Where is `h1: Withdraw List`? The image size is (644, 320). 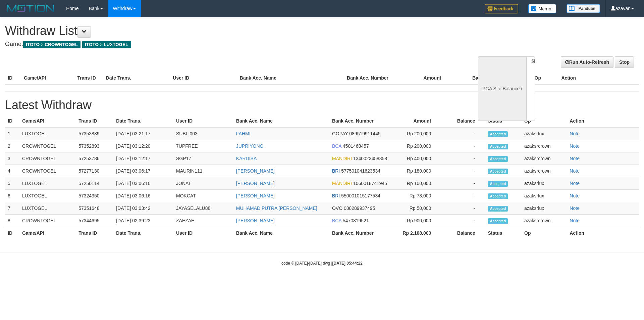
h1: Withdraw List is located at coordinates (214, 31).